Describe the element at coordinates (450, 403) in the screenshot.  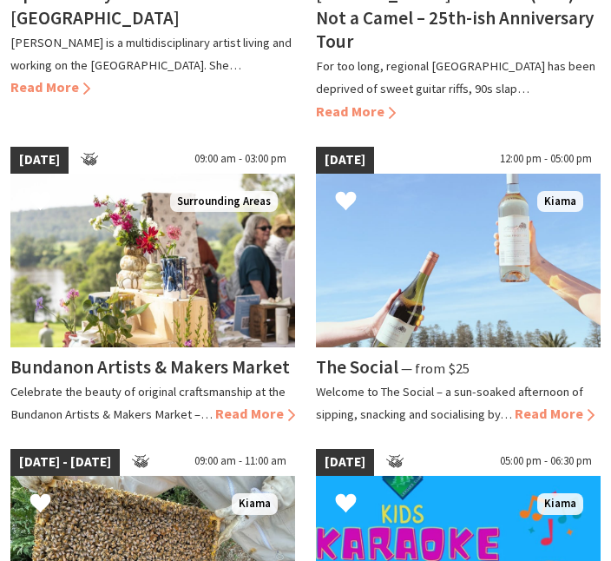
I see `p: Welcome to The Social – a sun-soaked afternoon of sipping, snacking and socialising by…` at that location.